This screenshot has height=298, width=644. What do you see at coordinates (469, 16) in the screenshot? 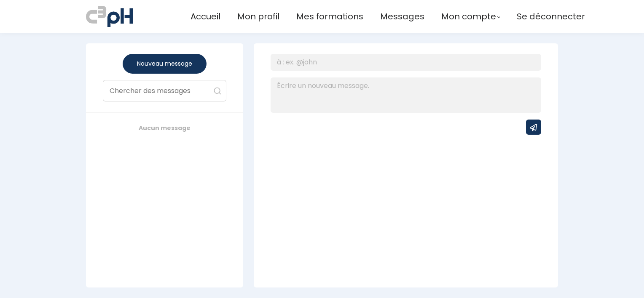
I see `span: Mon compte` at bounding box center [469, 16].